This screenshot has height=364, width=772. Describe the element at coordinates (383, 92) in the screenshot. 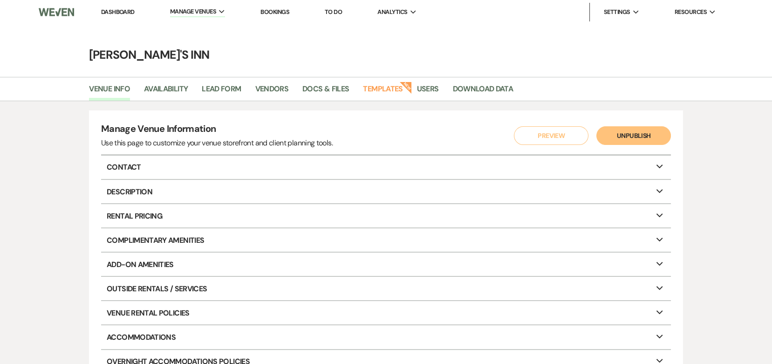

I see `a: Templates` at that location.